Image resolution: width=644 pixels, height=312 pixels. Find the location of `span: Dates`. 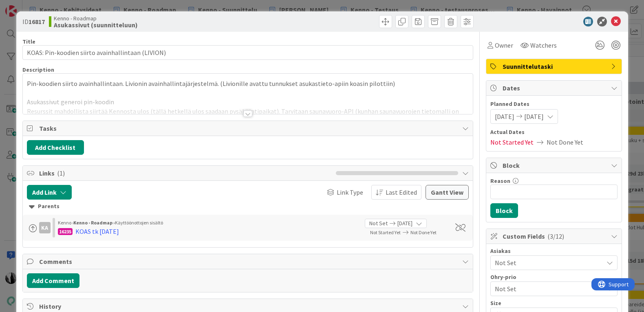

span: Dates is located at coordinates (555, 88).